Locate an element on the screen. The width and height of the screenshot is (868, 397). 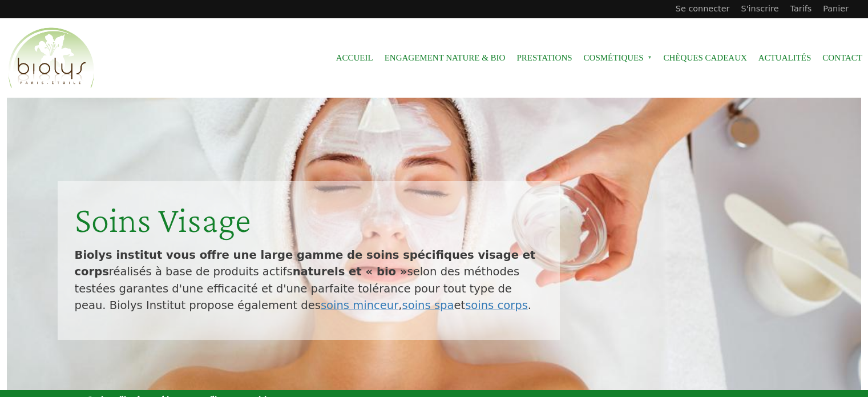
div: Soins Visage is located at coordinates (309, 220).